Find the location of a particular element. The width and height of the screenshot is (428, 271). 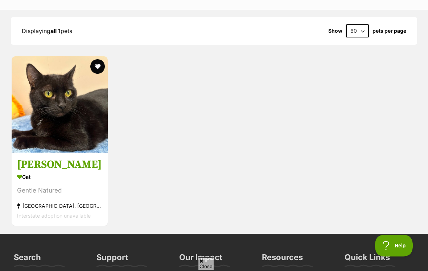

h3: Our Impact is located at coordinates (201, 259).